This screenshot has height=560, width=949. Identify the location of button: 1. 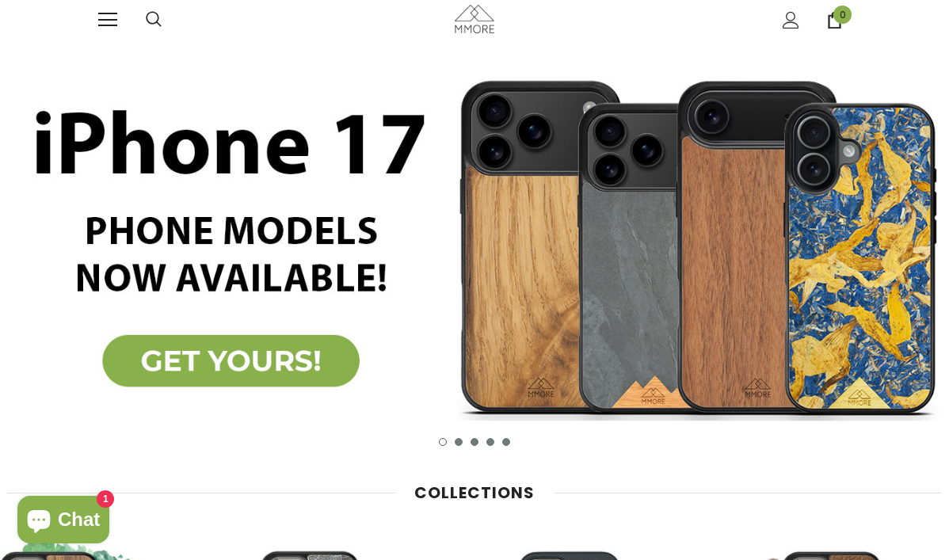
(443, 441).